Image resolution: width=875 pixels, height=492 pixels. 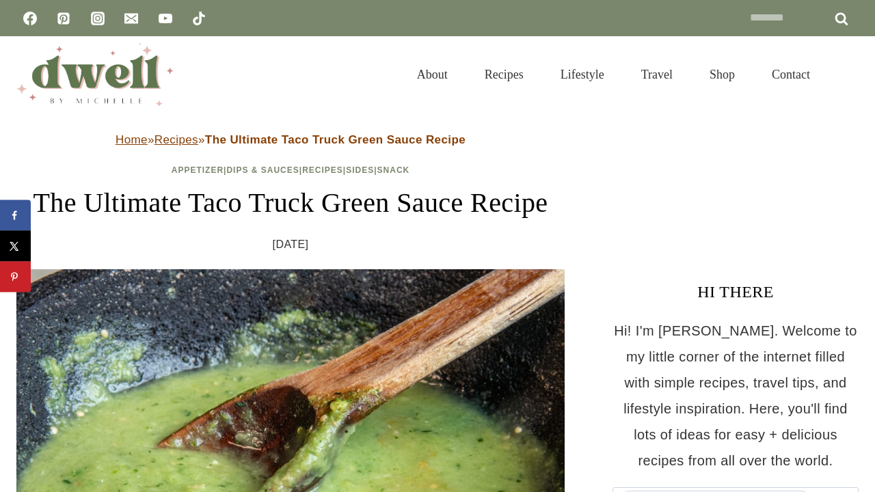 I want to click on a: DWELL by michelle, so click(x=95, y=75).